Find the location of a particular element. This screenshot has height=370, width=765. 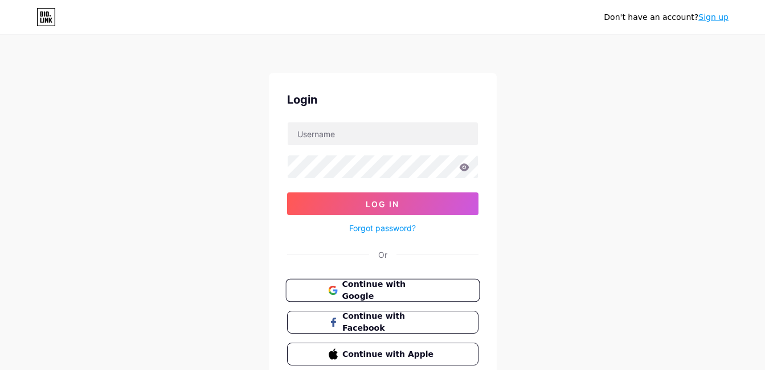

button: Continue with Apple is located at coordinates (383, 354).